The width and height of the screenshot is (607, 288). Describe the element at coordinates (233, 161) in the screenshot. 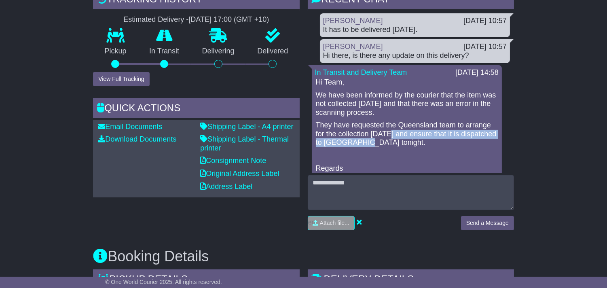

I see `a: Consignment Note` at that location.